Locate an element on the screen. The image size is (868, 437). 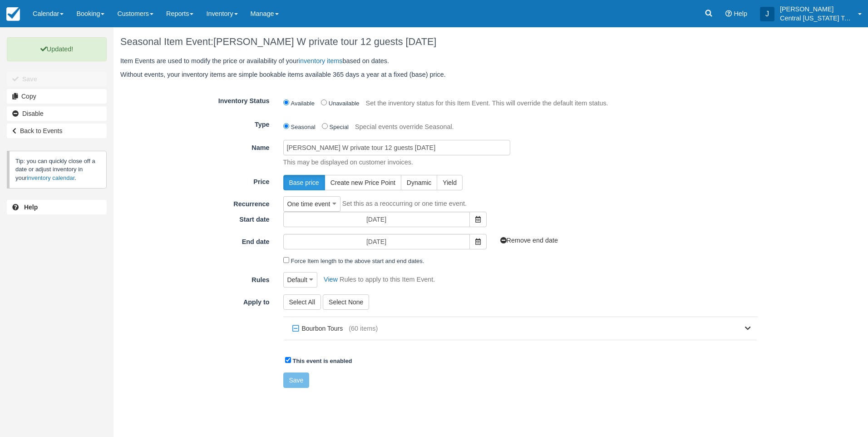
label: Seasonal is located at coordinates (303, 126).